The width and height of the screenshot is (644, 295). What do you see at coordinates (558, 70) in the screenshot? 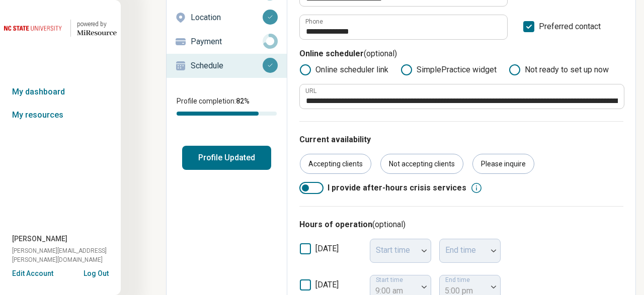
I see `label: Not ready to set up now` at bounding box center [558, 70].